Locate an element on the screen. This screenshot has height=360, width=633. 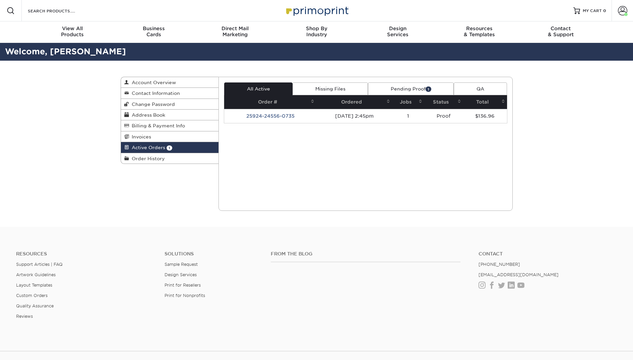
span: Contact is located at coordinates (560, 28).